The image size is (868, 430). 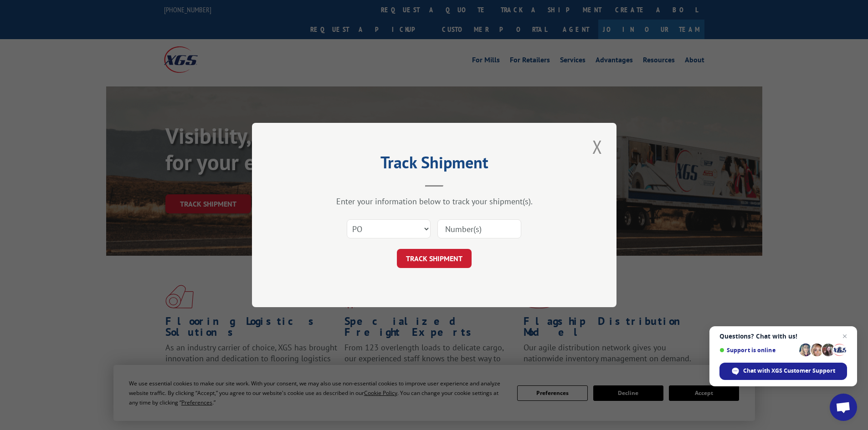 What do you see at coordinates (479, 229) in the screenshot?
I see `input: Number(s)` at bounding box center [479, 229].